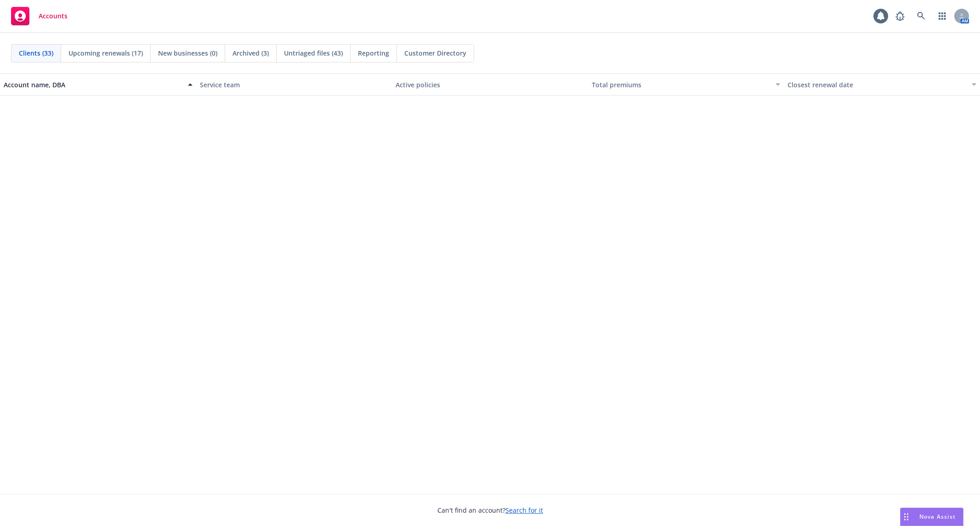 The image size is (980, 526). I want to click on span: Can't find an account?, so click(490, 510).